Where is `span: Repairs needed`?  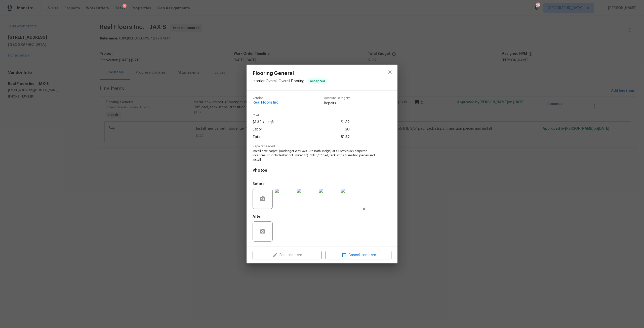 span: Repairs needed is located at coordinates (322, 146).